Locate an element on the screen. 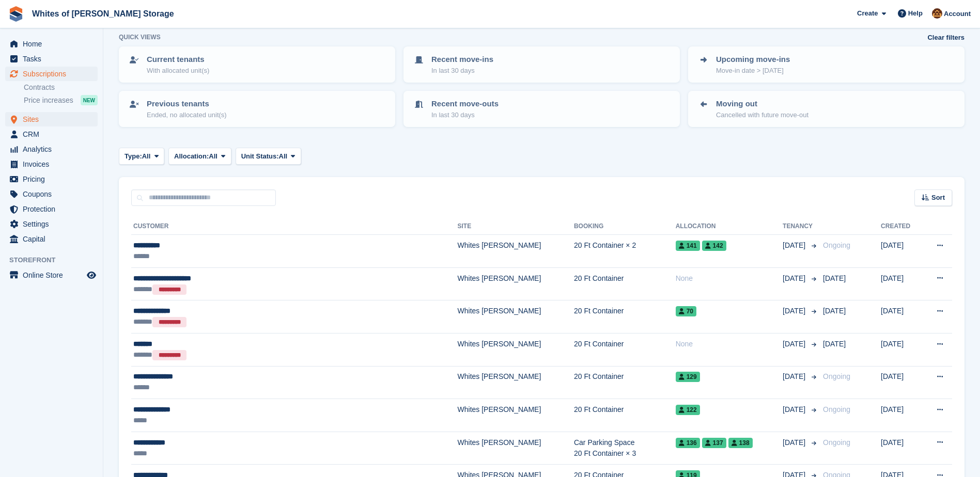  p: With allocated unit(s) is located at coordinates (178, 70).